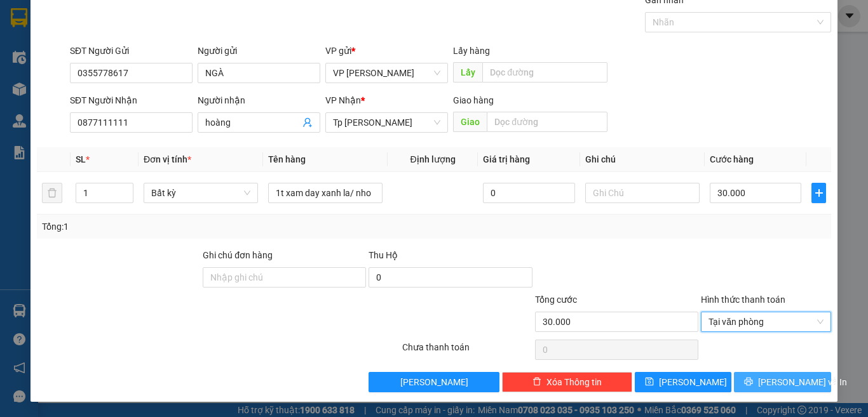 This screenshot has height=417, width=868. Describe the element at coordinates (473, 100) in the screenshot. I see `span: Giao hàng` at that location.